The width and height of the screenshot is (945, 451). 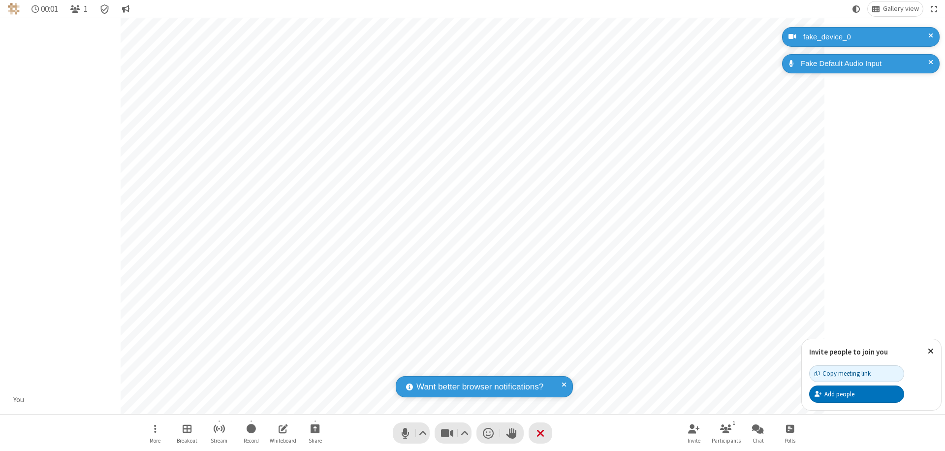 What do you see at coordinates (512, 433) in the screenshot?
I see `button: Raise hand` at bounding box center [512, 433].